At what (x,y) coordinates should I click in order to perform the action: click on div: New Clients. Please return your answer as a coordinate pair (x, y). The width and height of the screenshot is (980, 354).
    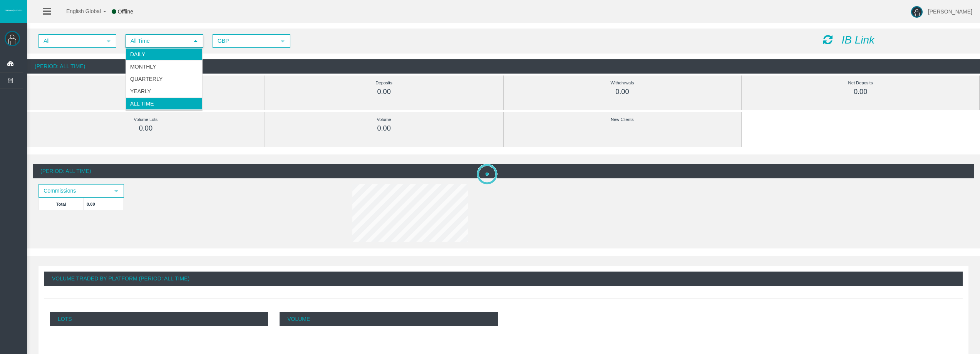
    Looking at the image, I should click on (622, 120).